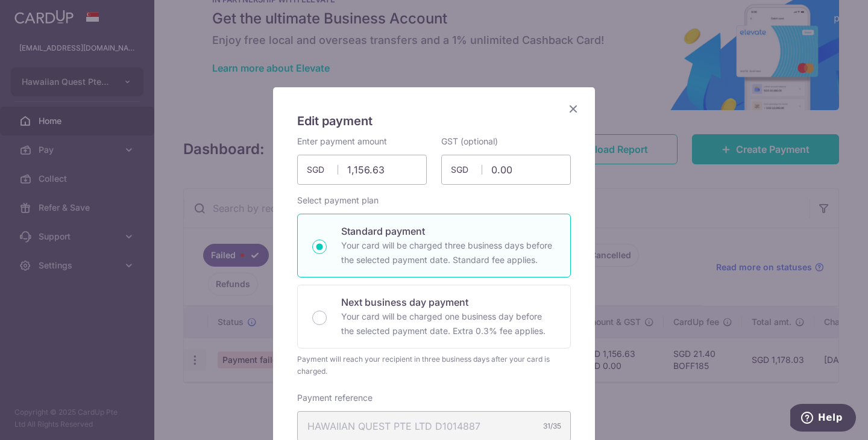  Describe the element at coordinates (337, 200) in the screenshot. I see `label: Select payment plan` at that location.